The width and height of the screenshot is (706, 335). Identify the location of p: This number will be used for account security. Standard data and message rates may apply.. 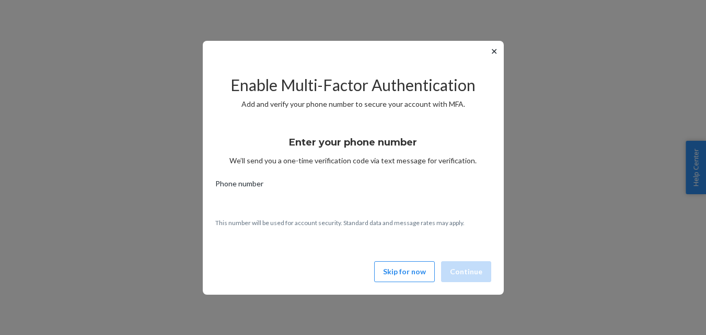
(353, 222).